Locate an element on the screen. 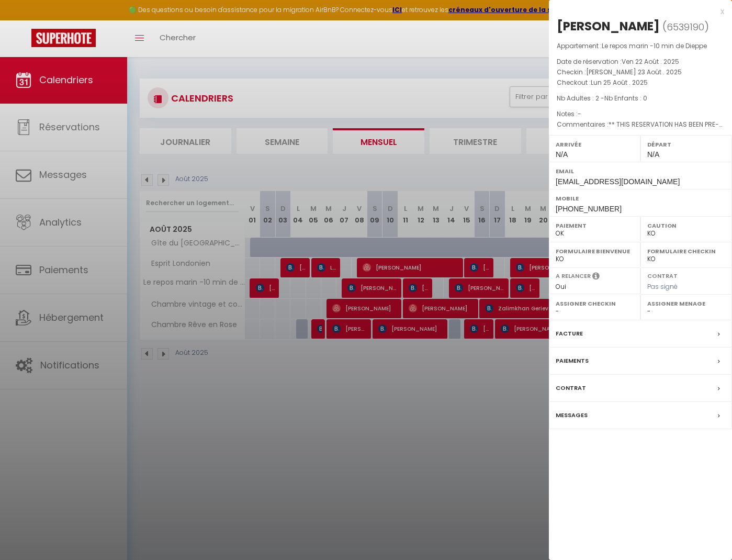 Image resolution: width=732 pixels, height=560 pixels. p: Checkout : is located at coordinates (641, 82).